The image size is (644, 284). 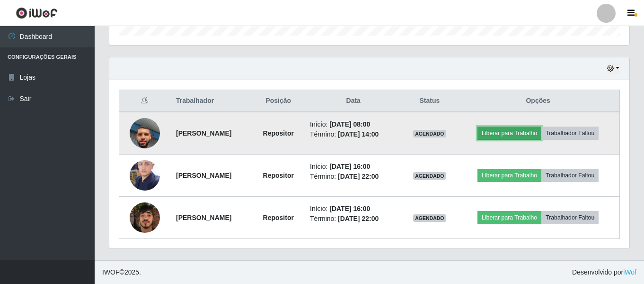 What do you see at coordinates (629, 272) in the screenshot?
I see `a: iWof` at bounding box center [629, 272].